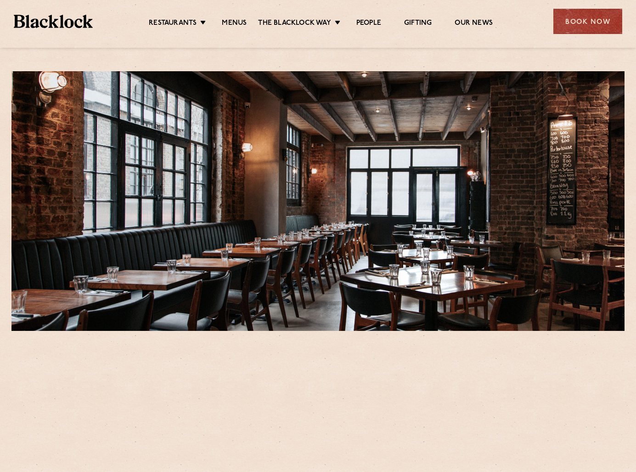  I want to click on a: Our News, so click(474, 24).